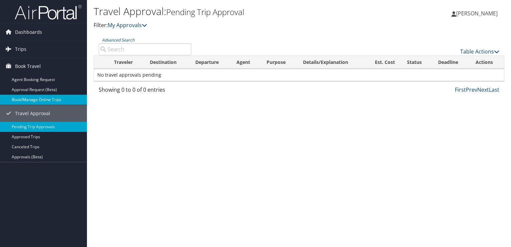  I want to click on th: Agent, so click(245, 62).